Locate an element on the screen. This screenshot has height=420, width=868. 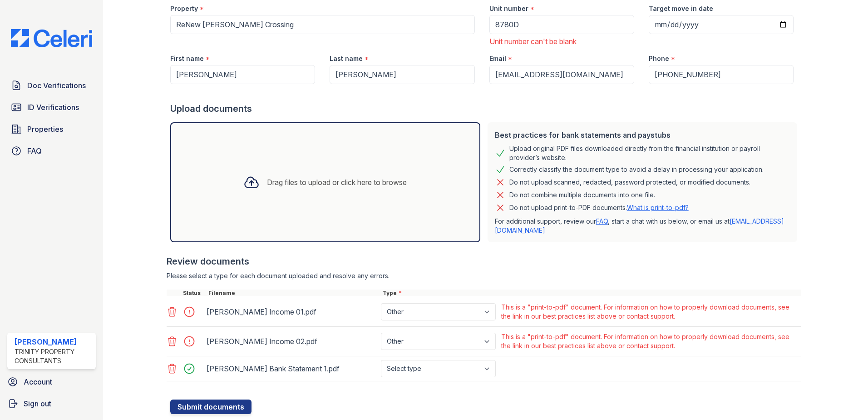
span: Properties is located at coordinates (45, 129).